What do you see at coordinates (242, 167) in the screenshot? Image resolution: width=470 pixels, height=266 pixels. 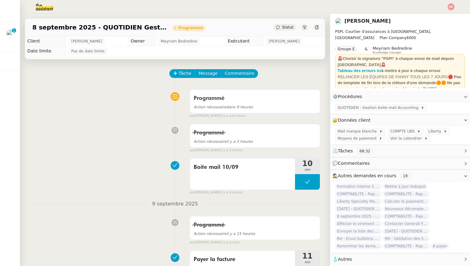 I see `span: Boite mail 10/09` at bounding box center [242, 167].